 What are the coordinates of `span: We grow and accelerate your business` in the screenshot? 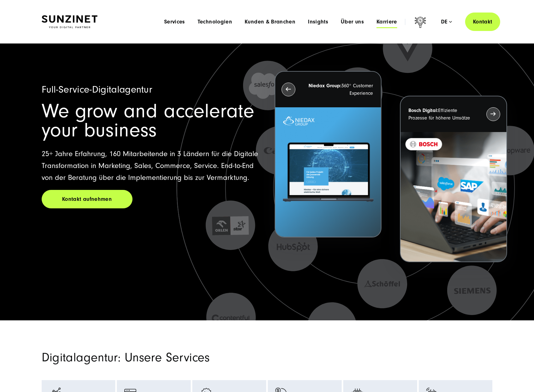 It's located at (148, 120).